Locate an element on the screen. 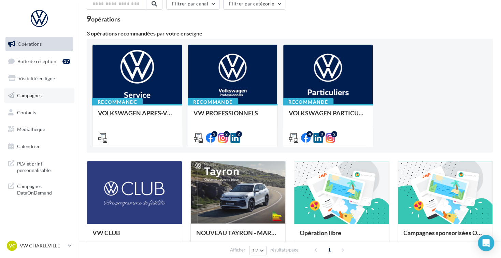  div: 3 opérations recommandées par votre enseigne is located at coordinates (290, 33).